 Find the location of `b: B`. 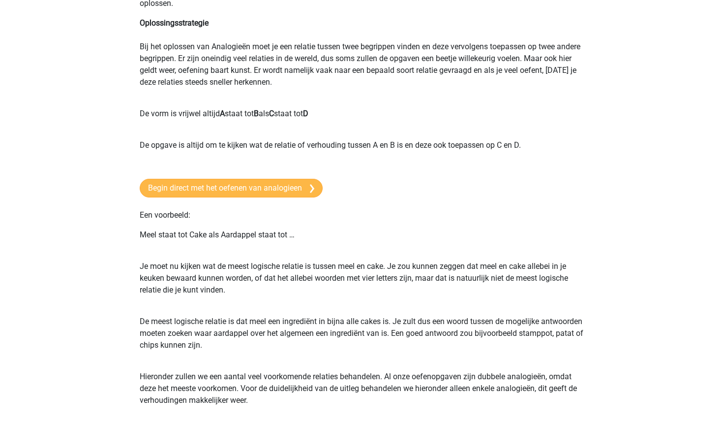

b: B is located at coordinates (256, 113).